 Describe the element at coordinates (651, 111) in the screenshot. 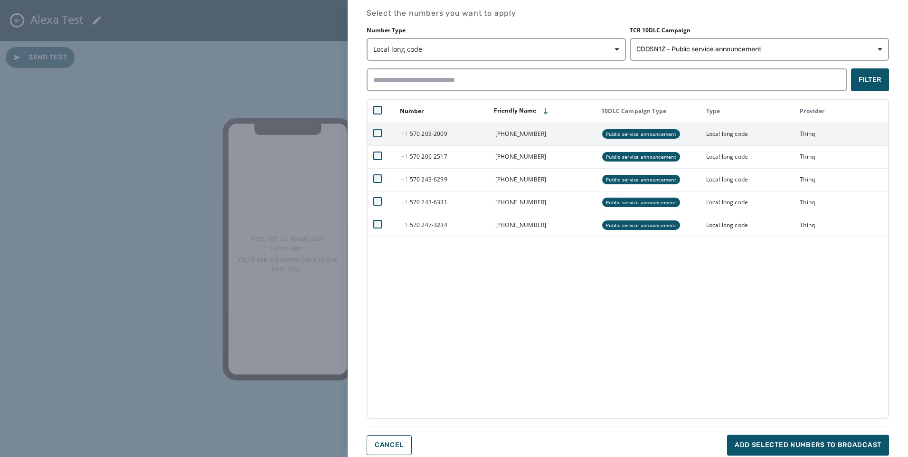

I see `div: 10DLC Campaign Type` at that location.